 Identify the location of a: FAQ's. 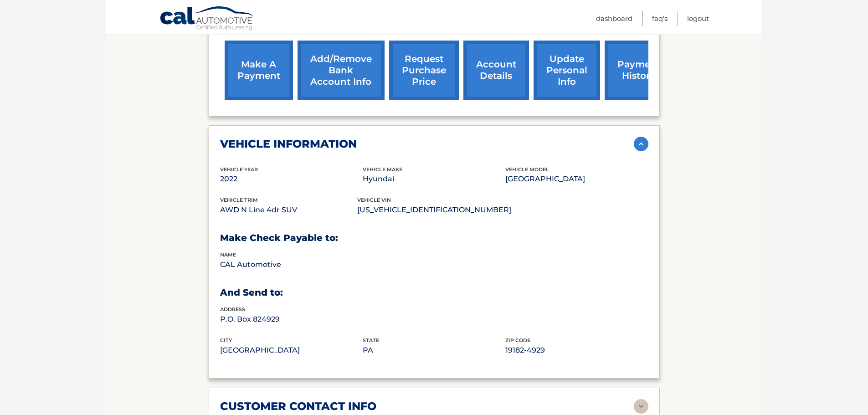
(660, 19).